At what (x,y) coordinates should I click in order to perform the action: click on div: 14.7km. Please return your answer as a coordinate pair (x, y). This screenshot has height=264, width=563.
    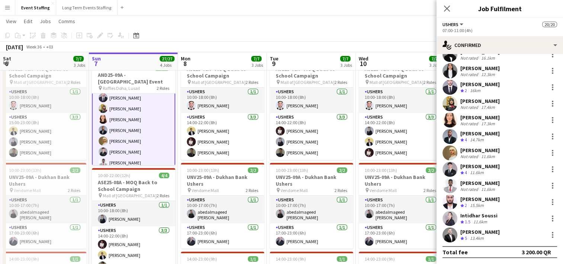
    Looking at the image, I should click on (477, 140).